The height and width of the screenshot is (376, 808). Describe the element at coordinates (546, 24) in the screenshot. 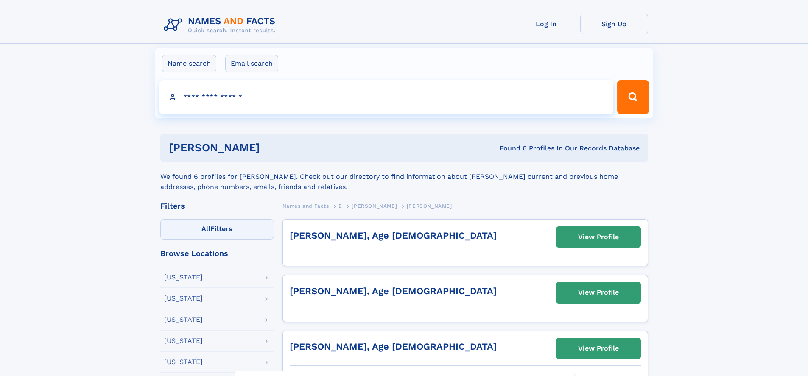

I see `a: Log In` at that location.